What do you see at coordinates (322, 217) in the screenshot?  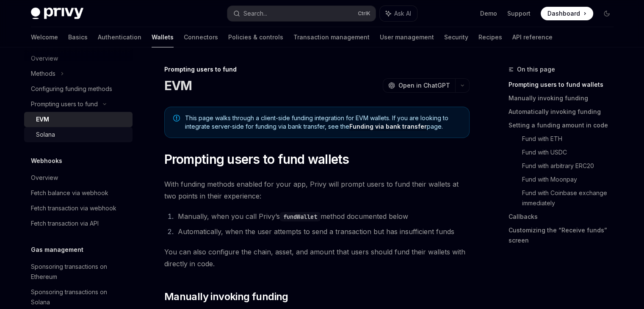 I see `li: Manually, when you call Privy’s method documented below` at bounding box center [322, 217].